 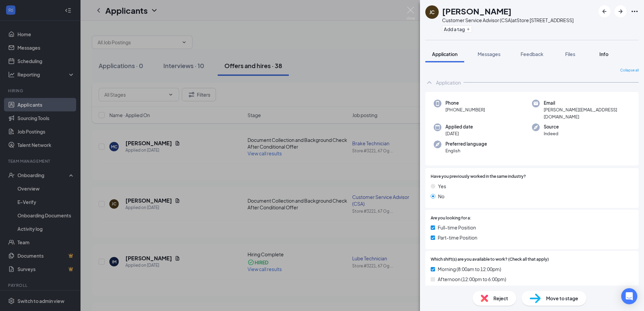 What do you see at coordinates (441, 196) in the screenshot?
I see `span: No` at bounding box center [441, 196].